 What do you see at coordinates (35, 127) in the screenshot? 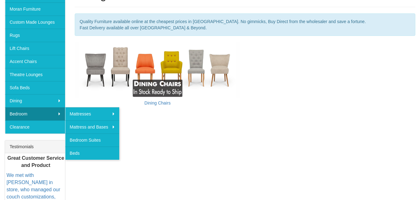
I see `a: Clearance` at bounding box center [35, 127].